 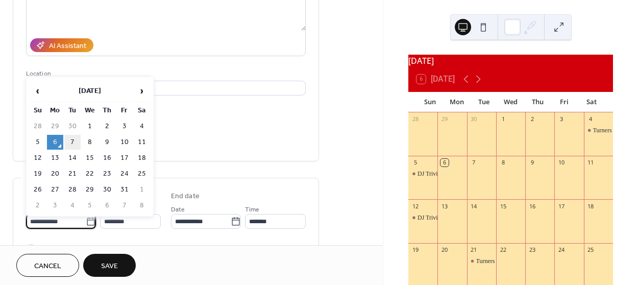 What do you see at coordinates (474, 250) in the screenshot?
I see `div: 21` at bounding box center [474, 250].